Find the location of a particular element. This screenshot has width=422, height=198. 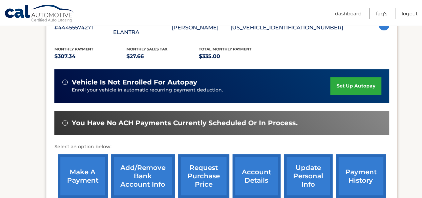

a: set up autopay is located at coordinates (356, 86).